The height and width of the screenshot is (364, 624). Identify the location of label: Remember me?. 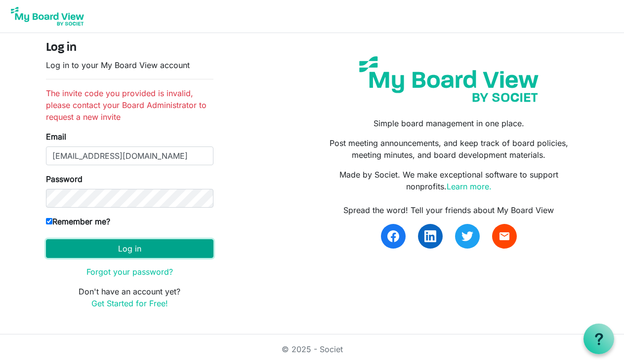
(78, 222).